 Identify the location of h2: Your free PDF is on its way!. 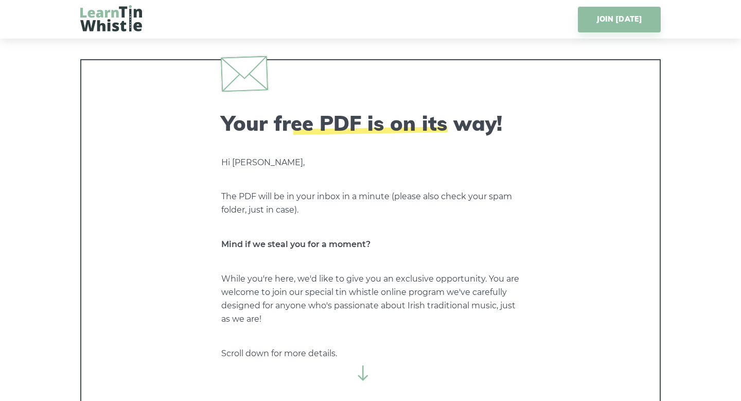
(370, 123).